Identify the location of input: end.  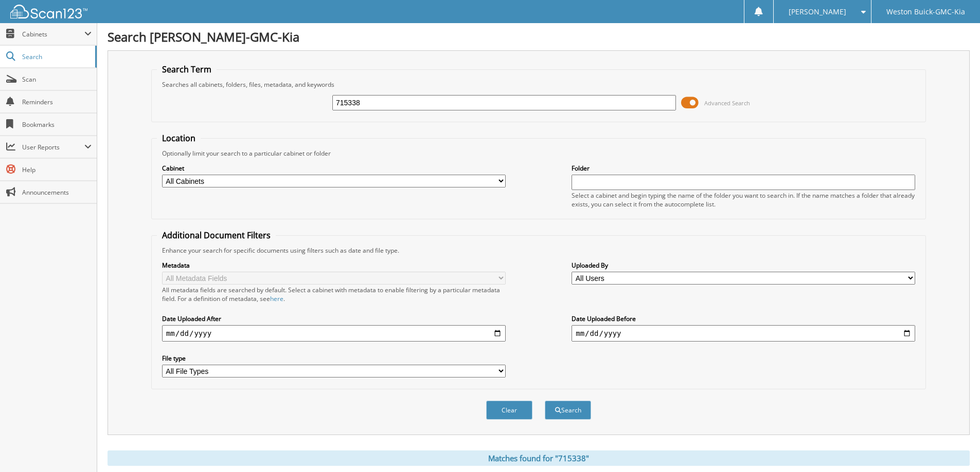
(743, 333).